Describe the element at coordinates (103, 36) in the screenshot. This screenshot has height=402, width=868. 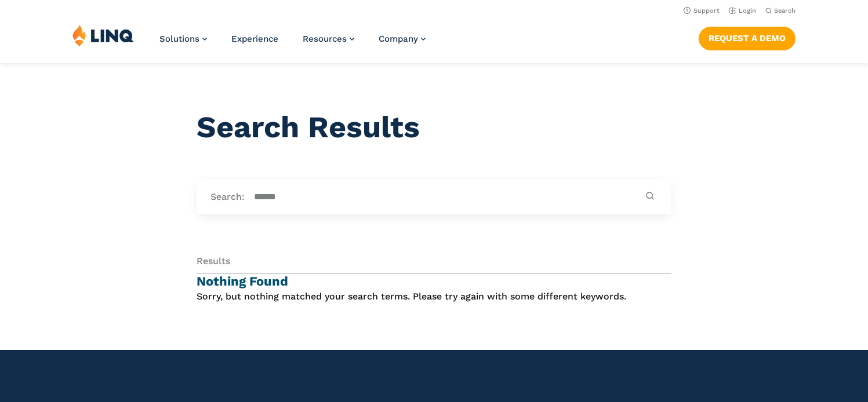
I see `img: LINQ | K‑12 Software` at that location.